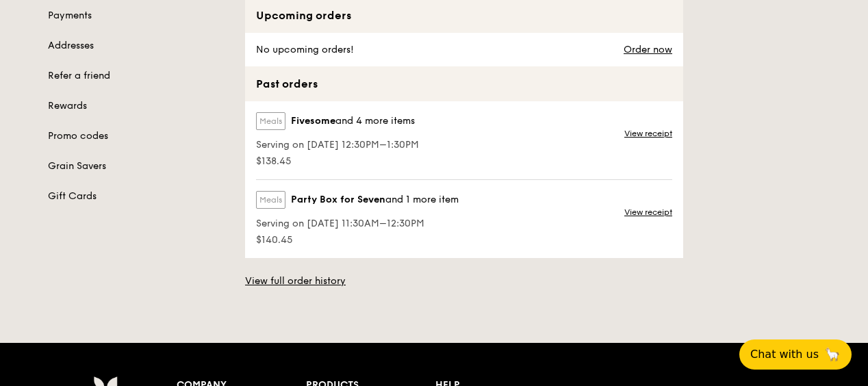 The height and width of the screenshot is (386, 868). Describe the element at coordinates (784, 355) in the screenshot. I see `span: Chat with us` at that location.